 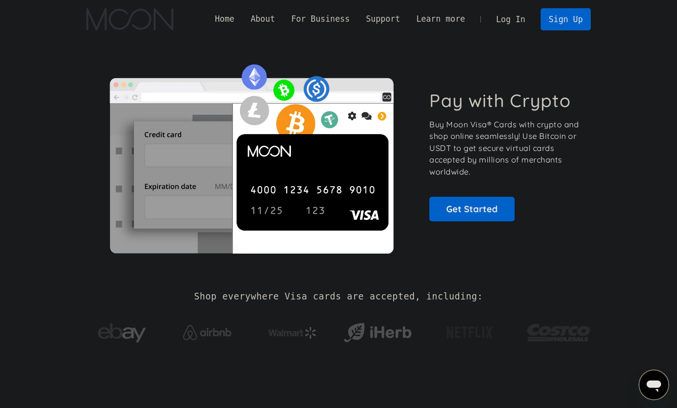 I want to click on img: iHerb, so click(x=377, y=333).